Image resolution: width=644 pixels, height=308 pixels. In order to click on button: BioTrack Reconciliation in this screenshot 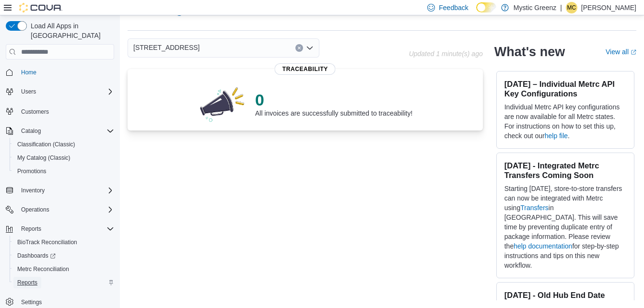, I will do `click(64, 242)`.